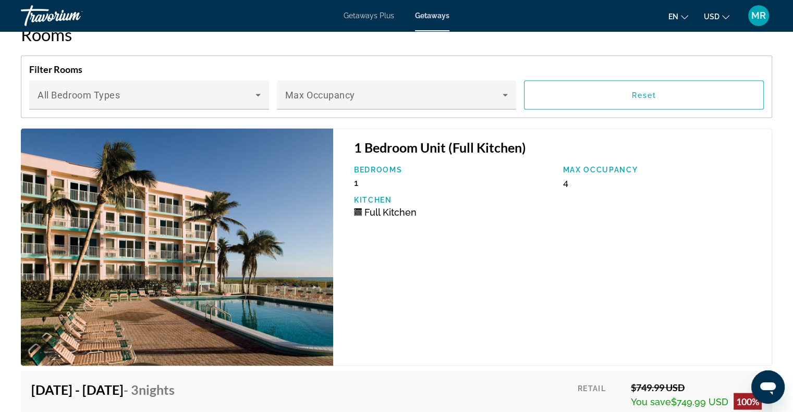  I want to click on span: 4, so click(565, 182).